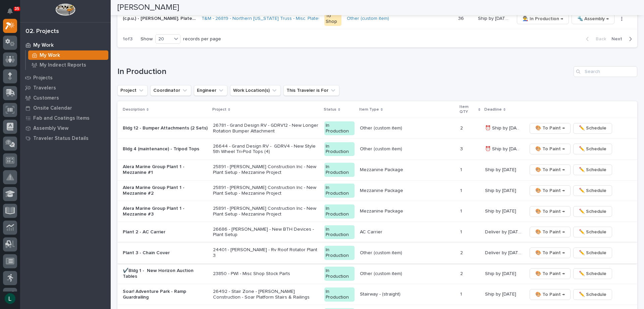 The width and height of the screenshot is (644, 309). I want to click on a: Travelers, so click(66, 88).